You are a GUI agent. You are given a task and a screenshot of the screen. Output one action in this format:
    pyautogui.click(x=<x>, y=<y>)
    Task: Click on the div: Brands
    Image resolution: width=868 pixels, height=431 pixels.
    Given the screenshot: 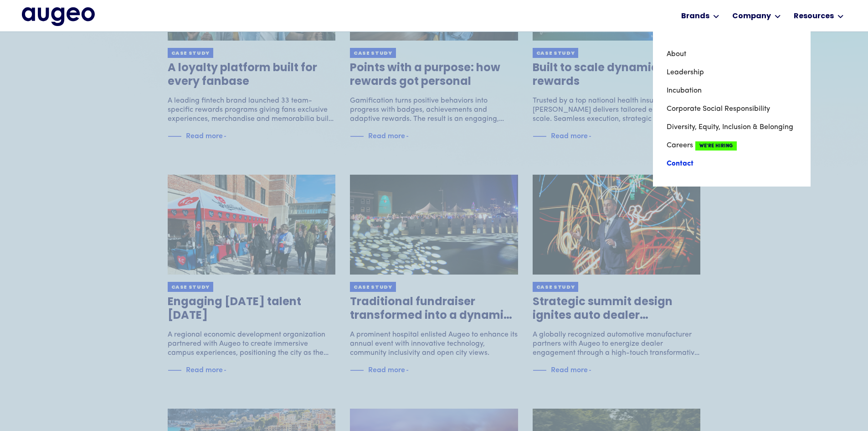 What is the action you would take?
    pyautogui.click(x=695, y=16)
    